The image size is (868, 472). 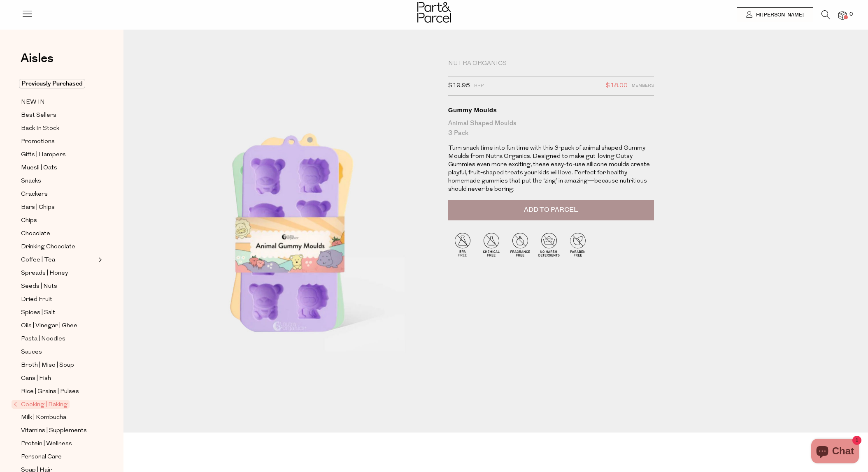 What do you see at coordinates (37, 313) in the screenshot?
I see `span: Spices | Salt` at bounding box center [37, 313].